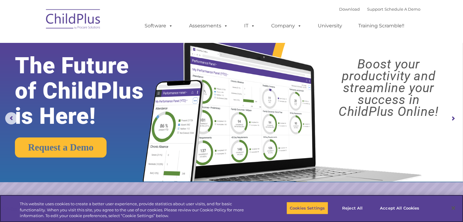 The width and height of the screenshot is (463, 222). What do you see at coordinates (94, 42) in the screenshot?
I see `span: Last name` at bounding box center [94, 42].